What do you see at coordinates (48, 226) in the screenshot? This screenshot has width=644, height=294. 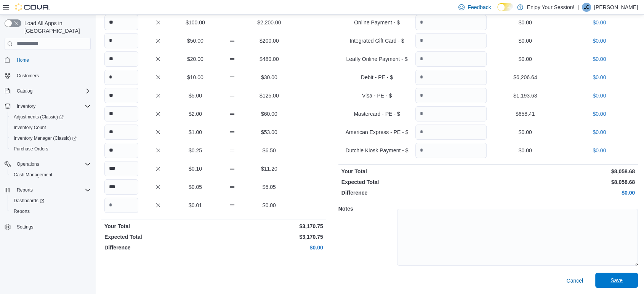 I see `button: Settings` at bounding box center [48, 226].